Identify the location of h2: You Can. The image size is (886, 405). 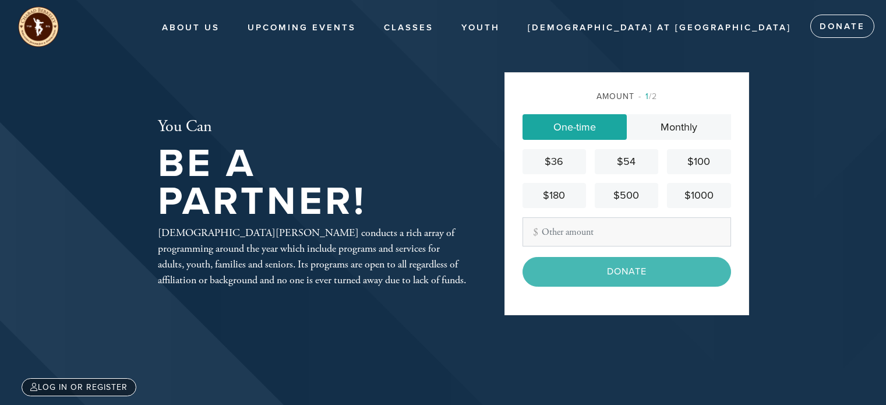
(312, 127).